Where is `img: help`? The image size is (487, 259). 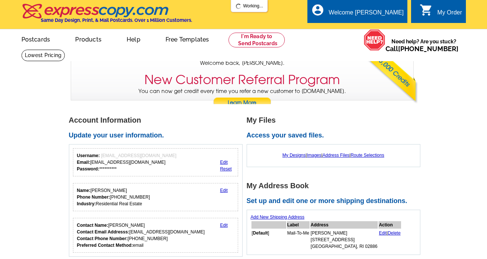 img: help is located at coordinates (375, 40).